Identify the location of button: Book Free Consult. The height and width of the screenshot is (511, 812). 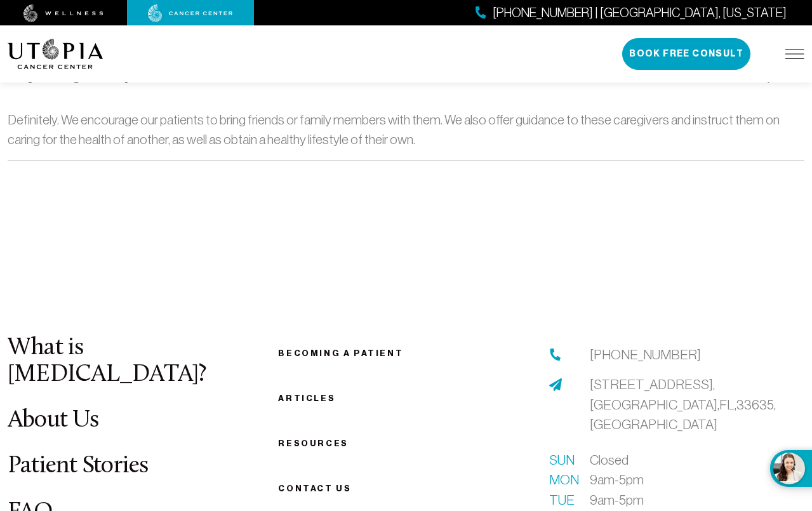
(686, 54).